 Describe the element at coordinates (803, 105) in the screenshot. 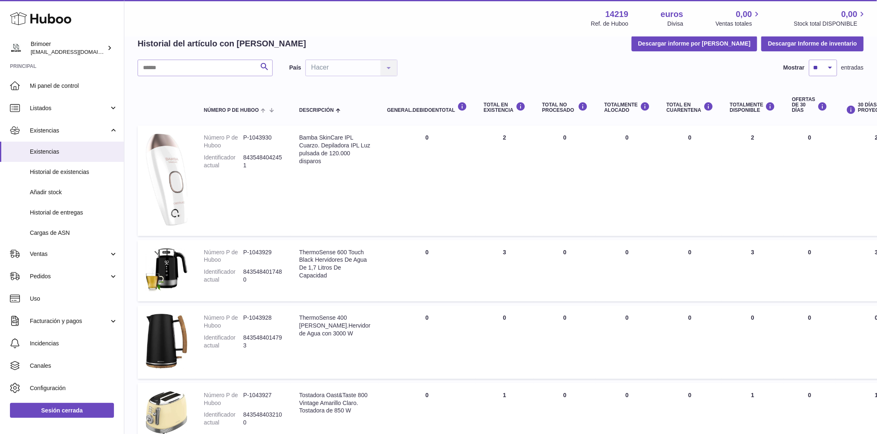

I see `font: OFERTAS DE 30 DÍAS` at that location.